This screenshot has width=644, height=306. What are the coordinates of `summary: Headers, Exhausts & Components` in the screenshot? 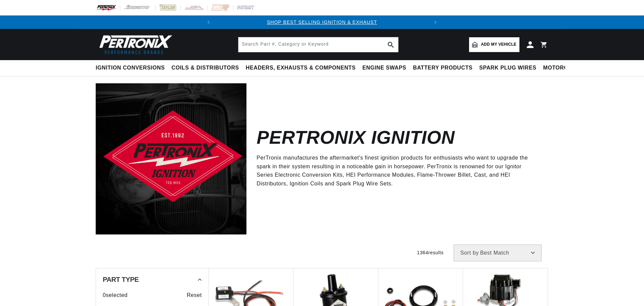 It's located at (300, 68).